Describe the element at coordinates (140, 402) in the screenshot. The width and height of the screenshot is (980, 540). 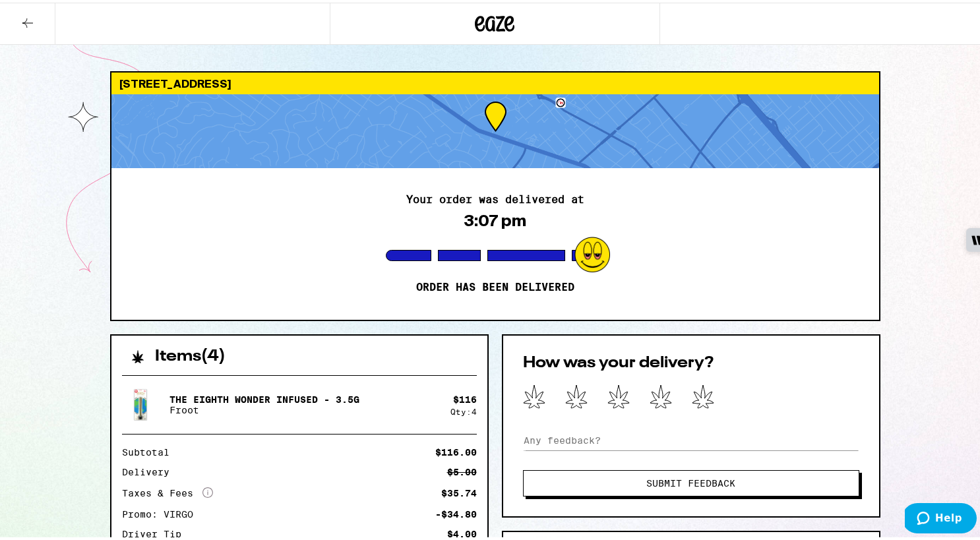
I see `img: Froot - The Eighth Wonder Infused - 3.5g` at that location.